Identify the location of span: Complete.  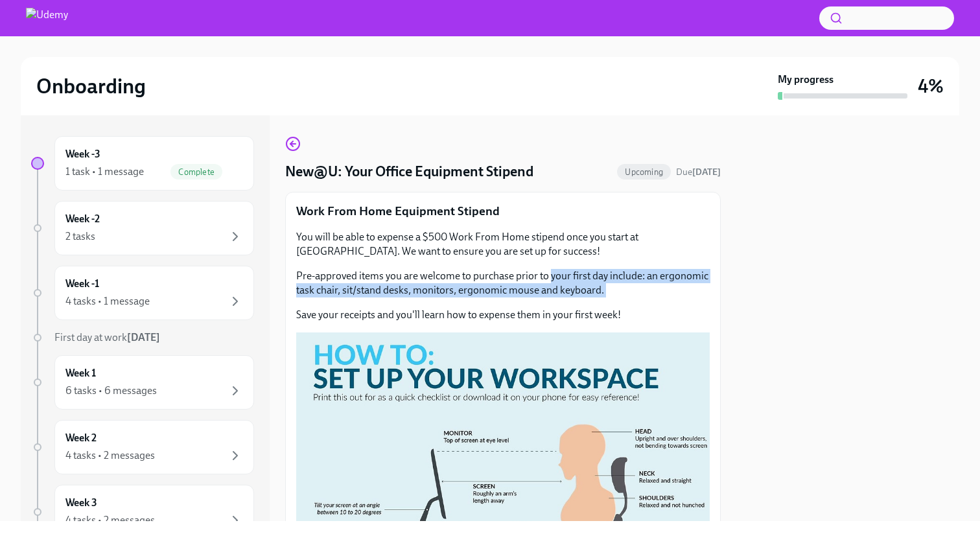
(196, 172).